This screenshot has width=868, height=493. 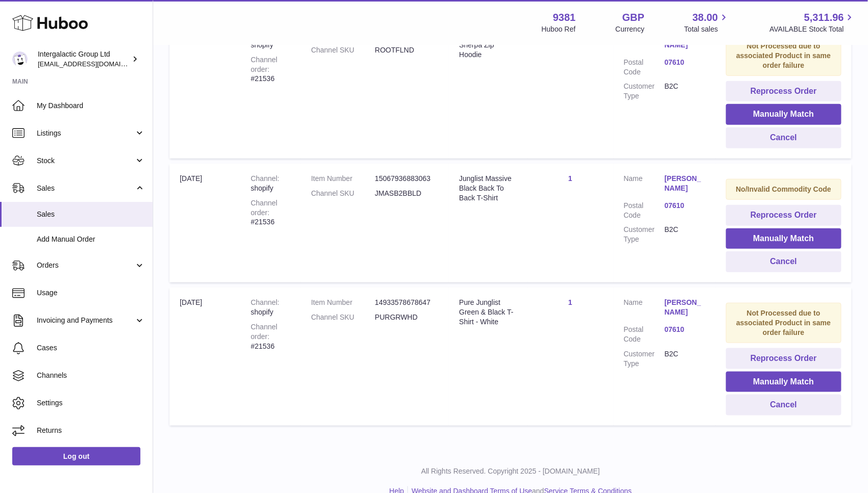 I want to click on span: Stock, so click(x=86, y=161).